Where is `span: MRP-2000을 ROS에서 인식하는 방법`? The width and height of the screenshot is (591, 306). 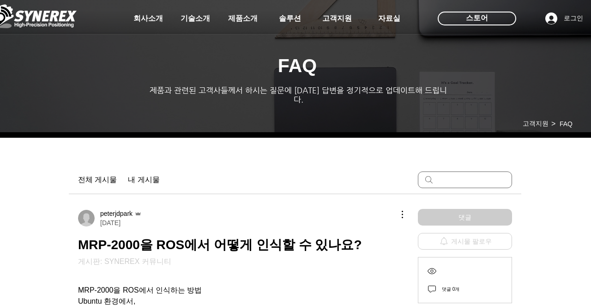
span: MRP-2000을 ROS에서 인식하는 방법 is located at coordinates (140, 290).